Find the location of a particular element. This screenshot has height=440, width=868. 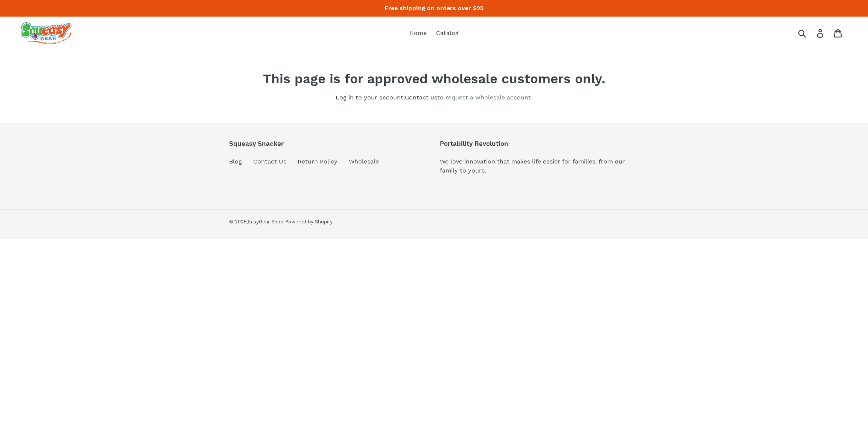

a: Return Policy is located at coordinates (318, 161).